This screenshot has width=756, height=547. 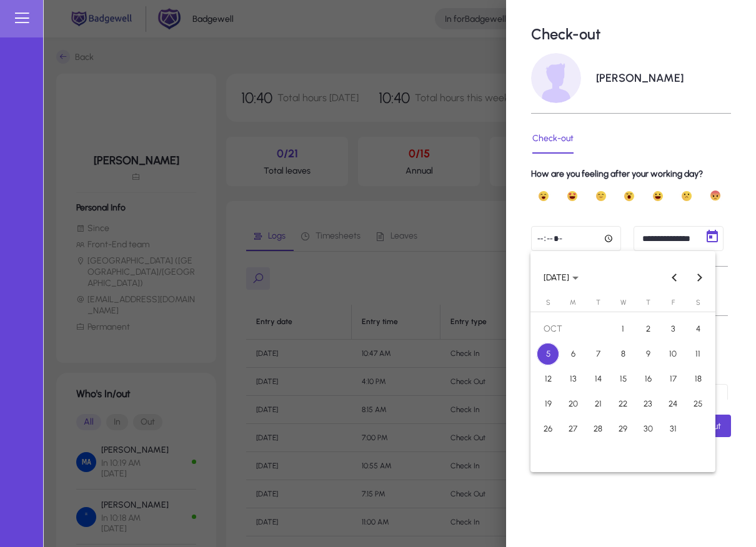 I want to click on span: 25, so click(x=698, y=404).